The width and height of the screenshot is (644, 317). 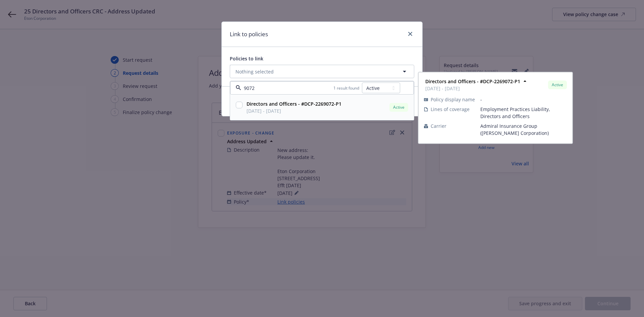 What do you see at coordinates (247, 58) in the screenshot?
I see `span: Policies to link` at bounding box center [247, 58].